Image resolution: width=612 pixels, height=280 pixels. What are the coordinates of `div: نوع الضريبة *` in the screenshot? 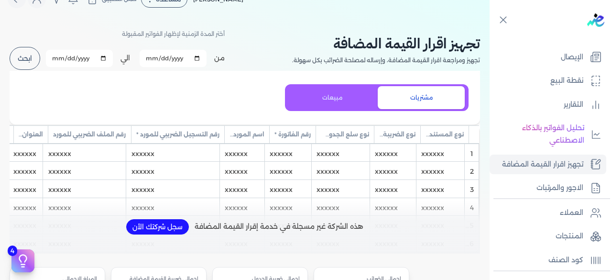 It's located at (398, 134).